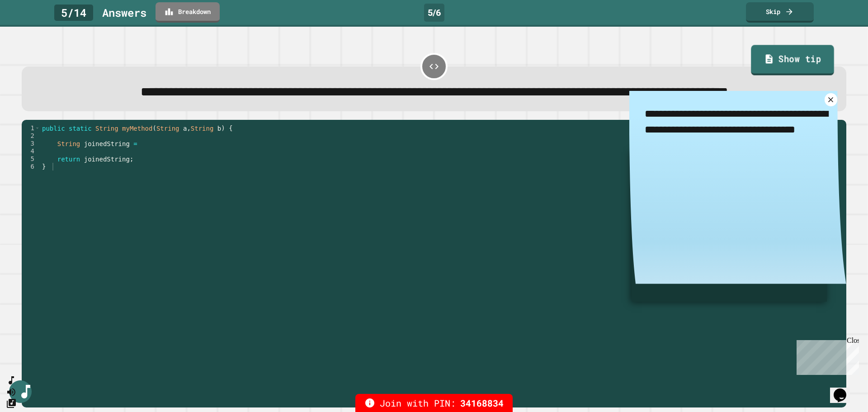  I want to click on a: Skip, so click(781, 12).